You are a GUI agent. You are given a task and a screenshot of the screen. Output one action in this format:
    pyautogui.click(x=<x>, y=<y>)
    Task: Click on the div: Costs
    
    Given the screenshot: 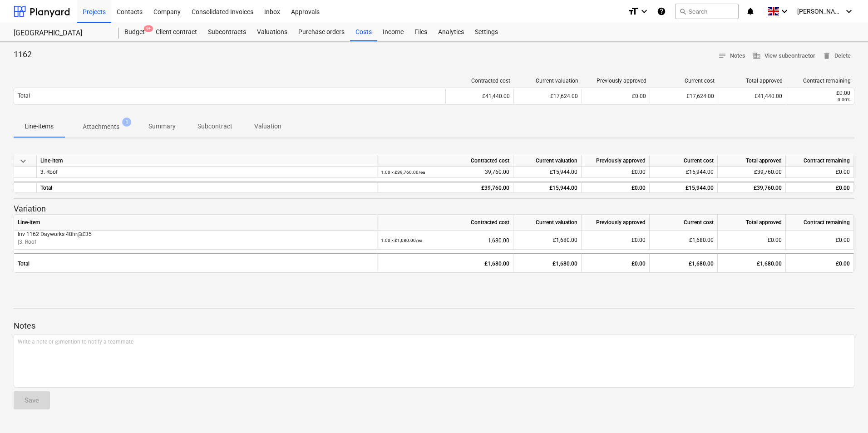 What is the action you would take?
    pyautogui.click(x=364, y=32)
    